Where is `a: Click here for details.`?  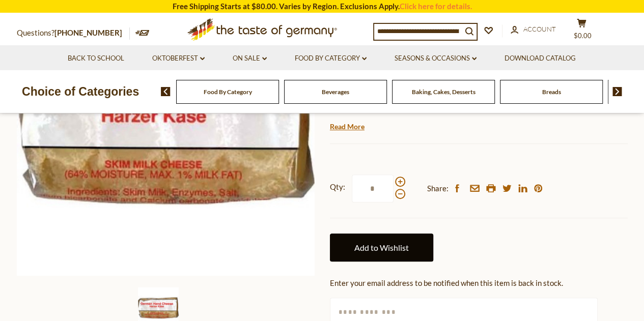 a: Click here for details. is located at coordinates (436, 6).